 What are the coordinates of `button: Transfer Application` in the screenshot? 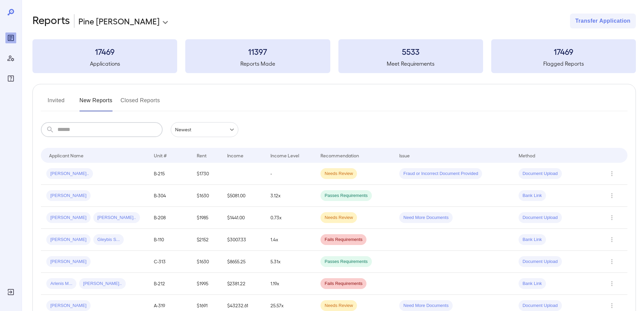 It's located at (603, 21).